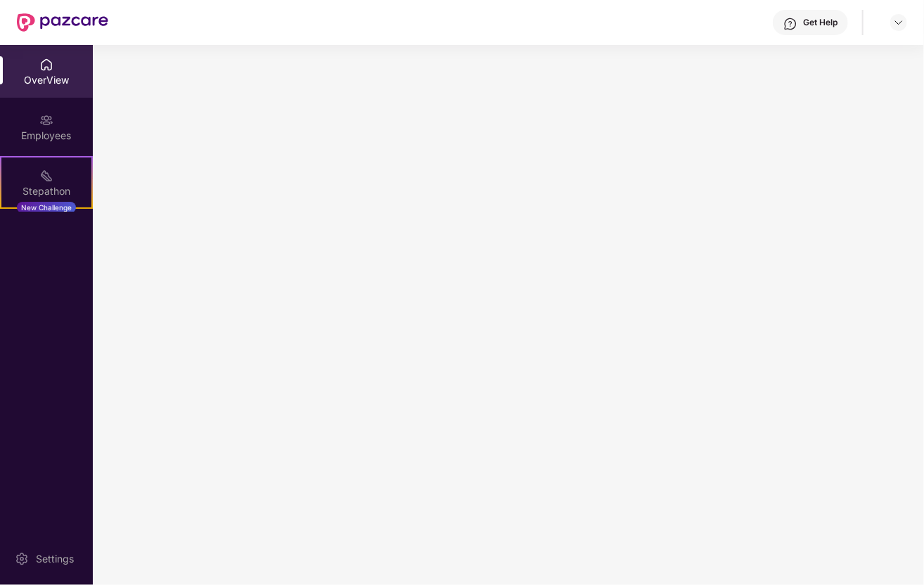 The image size is (924, 585). Describe the element at coordinates (47, 207) in the screenshot. I see `div: New Challenge` at that location.